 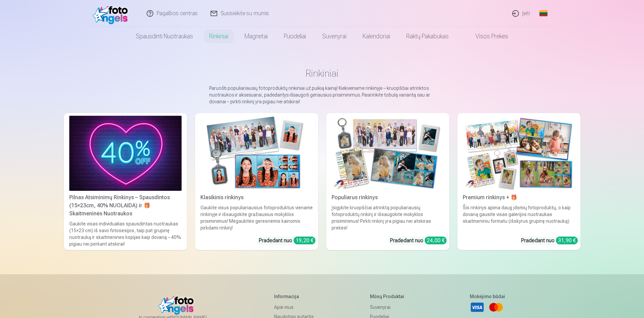 I want to click on a: Pilnas Atsiminimų Rinkinys – Spausdintos (15×23cm, 40% NUOLAIDA) ir 🎁 Skaitmeninės NuotraukosPiln..., so click(x=125, y=181).